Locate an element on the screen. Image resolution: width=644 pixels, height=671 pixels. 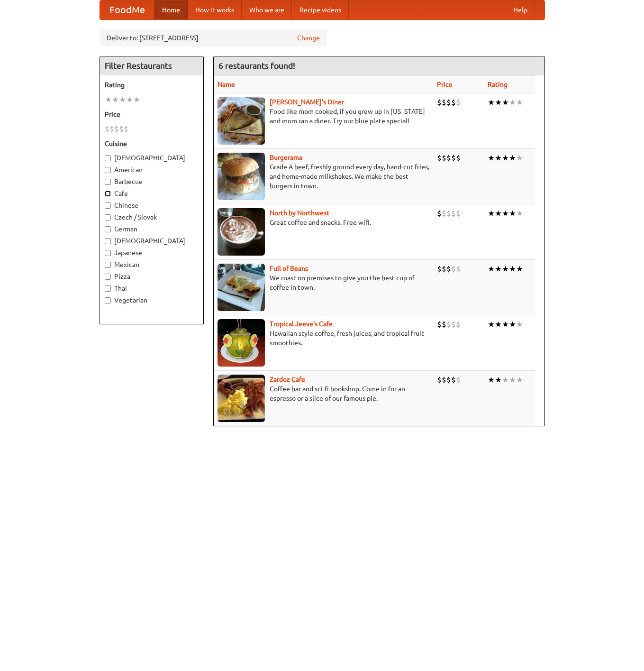
label: Czech / Slovak is located at coordinates (152, 218).